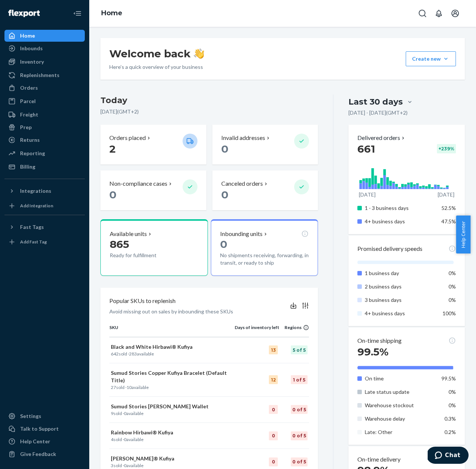 This screenshot has height=469, width=476. What do you see at coordinates (265, 190) in the screenshot?
I see `button: Canceled orders 0` at bounding box center [265, 190].